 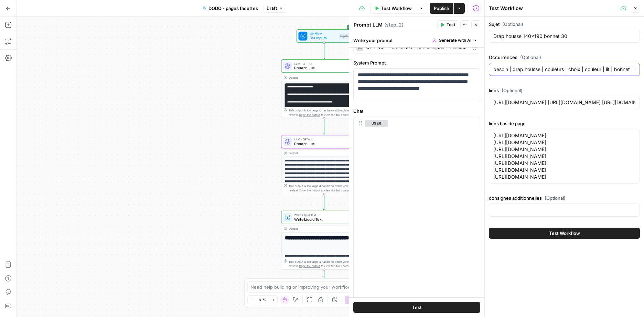 What do you see at coordinates (428, 47) in the screenshot?
I see `span: Streaming` at bounding box center [428, 47].